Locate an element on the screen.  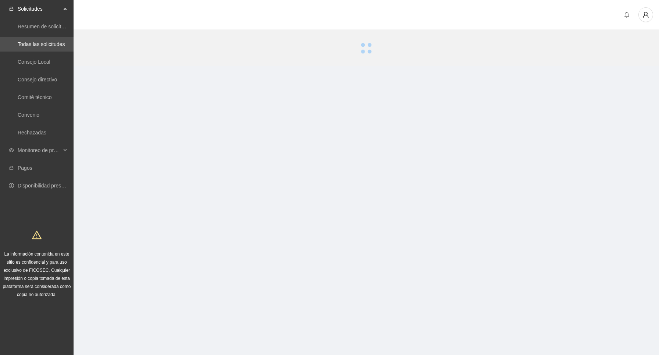
a: Todas las solicitudes is located at coordinates (41, 44).